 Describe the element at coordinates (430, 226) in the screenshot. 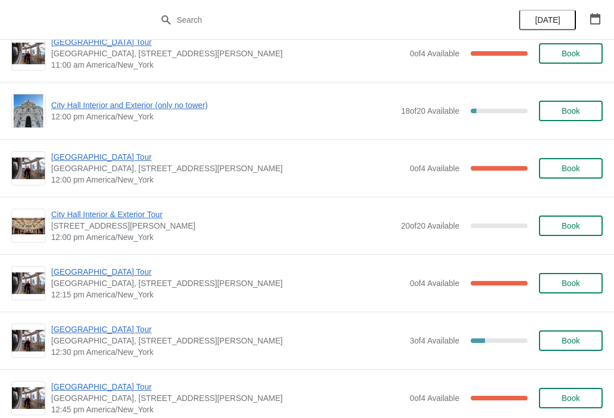

I see `span: 20 of 20 Available` at that location.